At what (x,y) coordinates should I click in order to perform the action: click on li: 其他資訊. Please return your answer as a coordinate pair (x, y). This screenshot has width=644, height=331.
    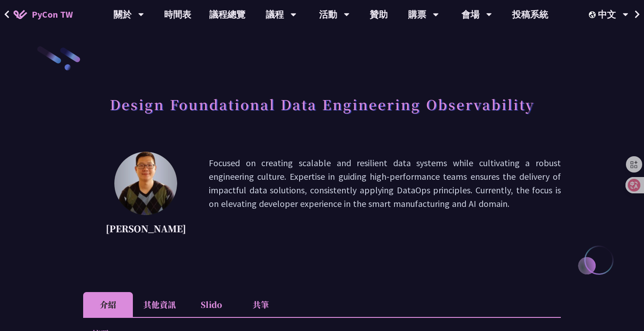
    Looking at the image, I should click on (159, 304).